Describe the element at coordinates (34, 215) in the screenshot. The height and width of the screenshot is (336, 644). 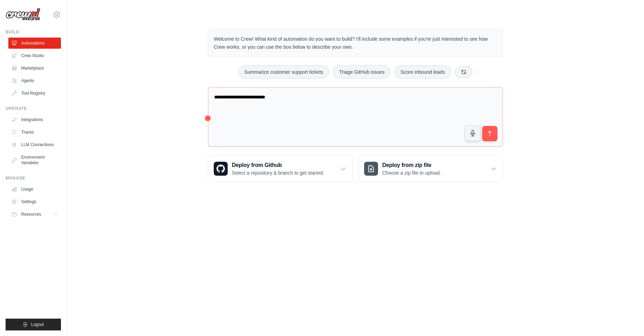
I see `button: Resources` at that location.